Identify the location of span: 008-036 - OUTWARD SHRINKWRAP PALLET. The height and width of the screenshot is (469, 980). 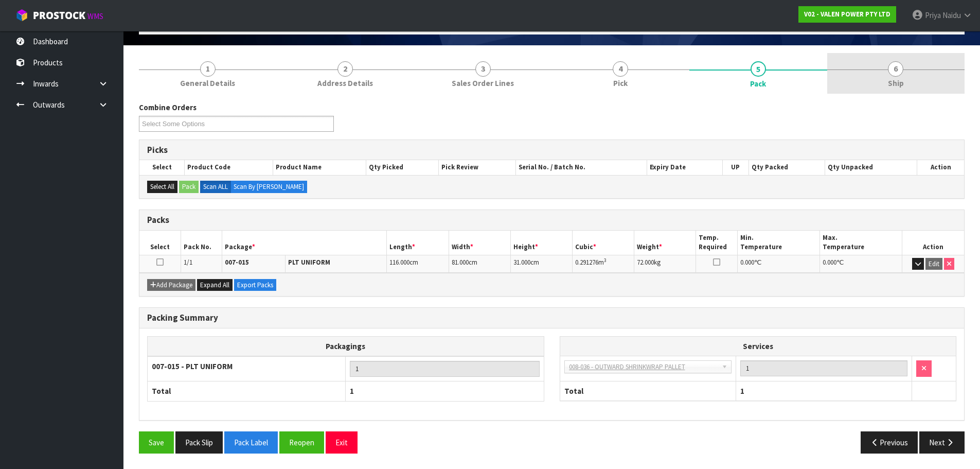
(643, 367).